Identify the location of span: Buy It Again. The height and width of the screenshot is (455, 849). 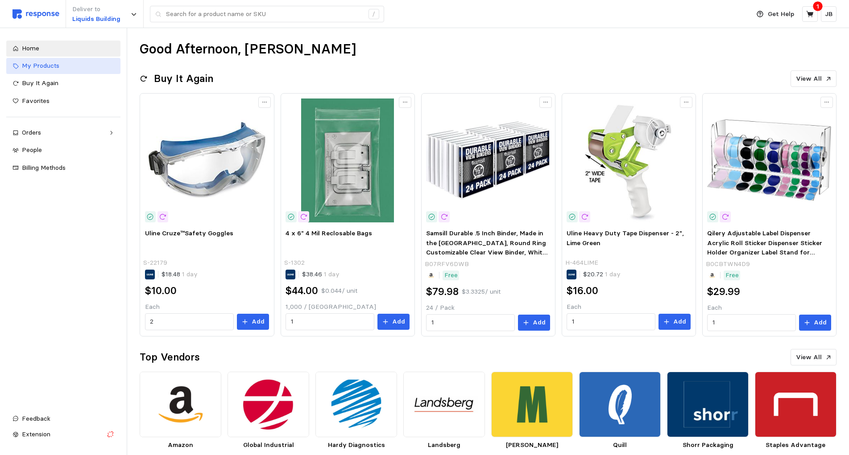
(40, 83).